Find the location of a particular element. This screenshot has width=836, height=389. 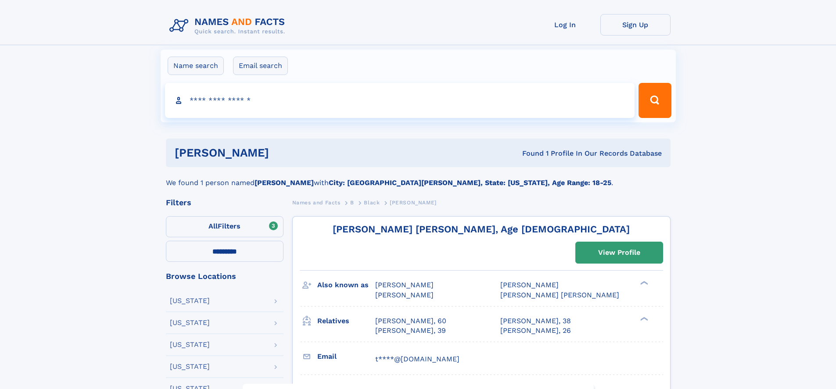

span: B is located at coordinates (352, 203).